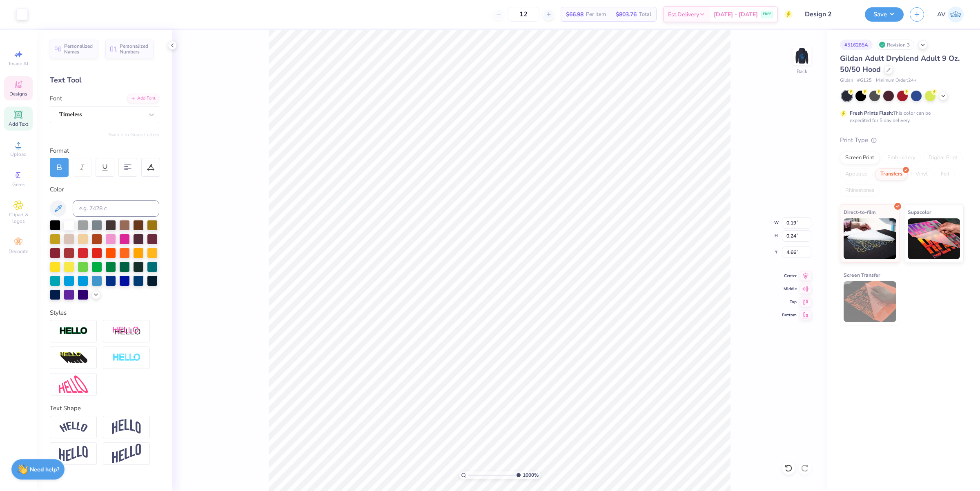  I want to click on strong: Need help?, so click(44, 470).